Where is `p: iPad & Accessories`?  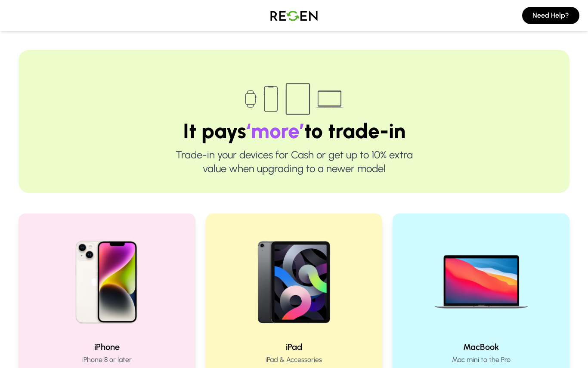
p: iPad & Accessories is located at coordinates (294, 360).